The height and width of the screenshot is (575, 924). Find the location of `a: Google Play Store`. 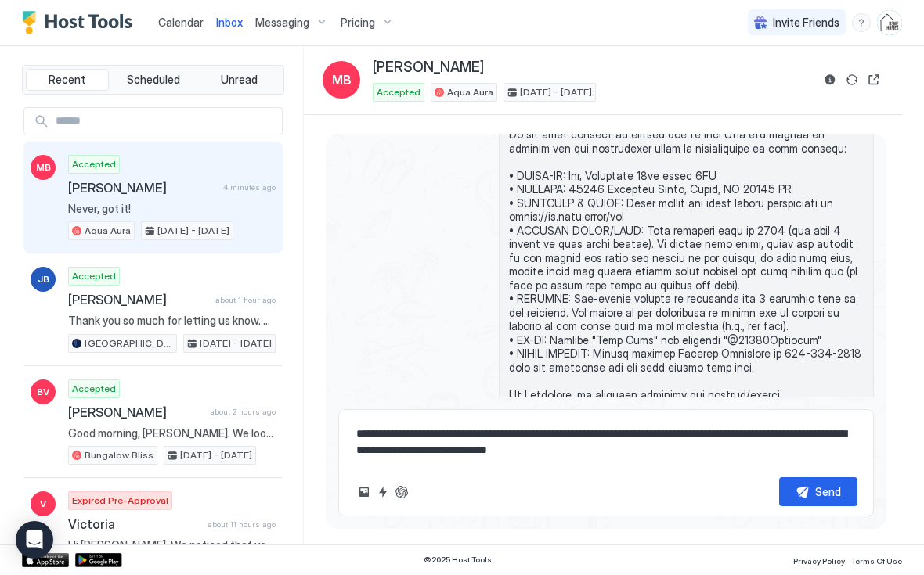

a: Google Play Store is located at coordinates (99, 562).